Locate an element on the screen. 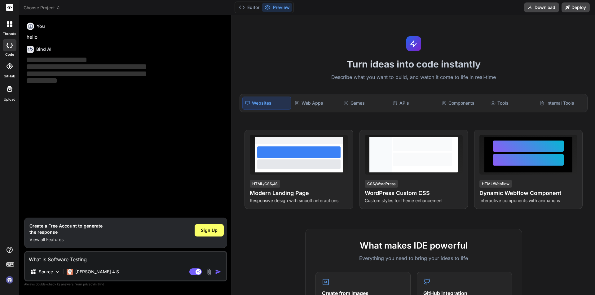 This screenshot has height=295, width=595. div: Games is located at coordinates (365, 103).